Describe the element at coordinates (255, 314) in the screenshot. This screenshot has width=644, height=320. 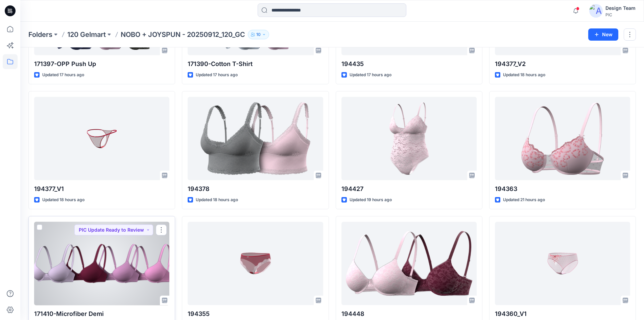
I see `p: 194355` at that location.